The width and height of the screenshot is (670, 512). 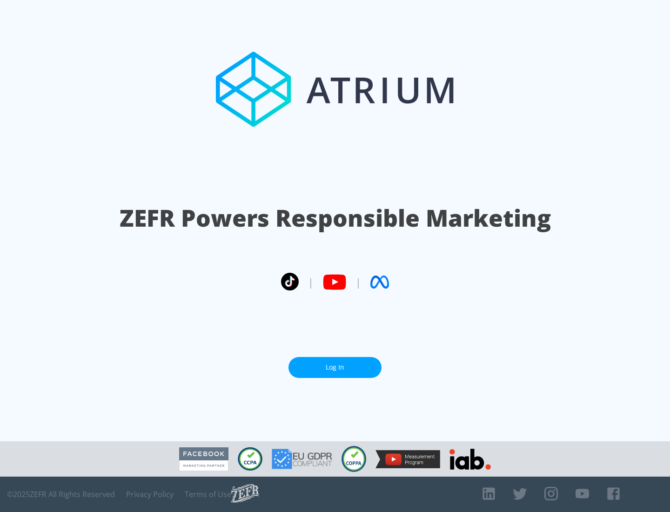 What do you see at coordinates (61, 494) in the screenshot?
I see `span: © 2025 ZEFR All Rights Reserved` at bounding box center [61, 494].